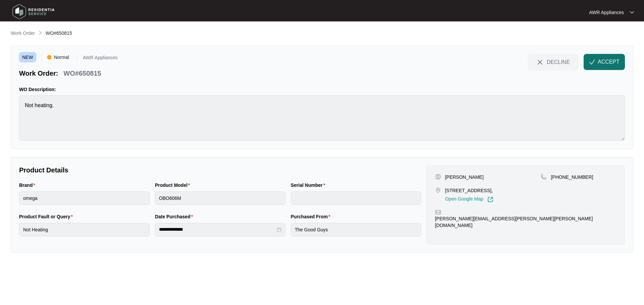 The image size is (644, 305). I want to click on label: Serial Number, so click(309, 185).